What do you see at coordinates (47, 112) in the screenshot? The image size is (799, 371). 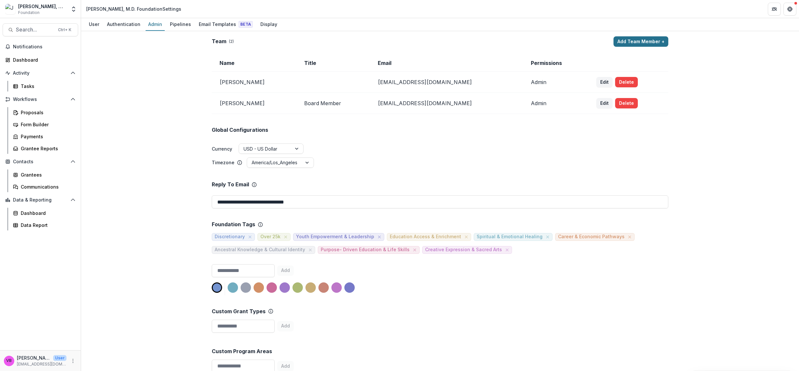 I see `div: Proposals` at bounding box center [47, 112].